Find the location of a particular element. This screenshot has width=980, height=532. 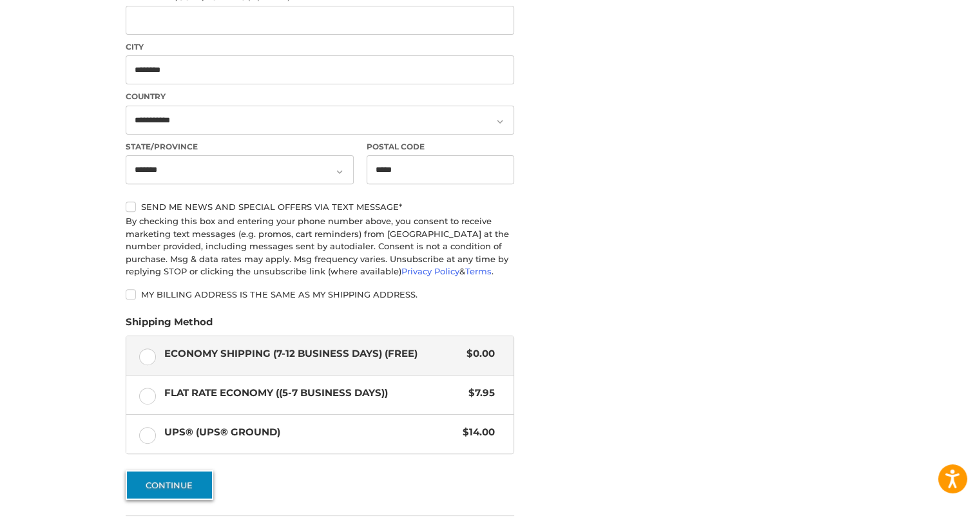

a: Privacy Policy is located at coordinates (431, 271).